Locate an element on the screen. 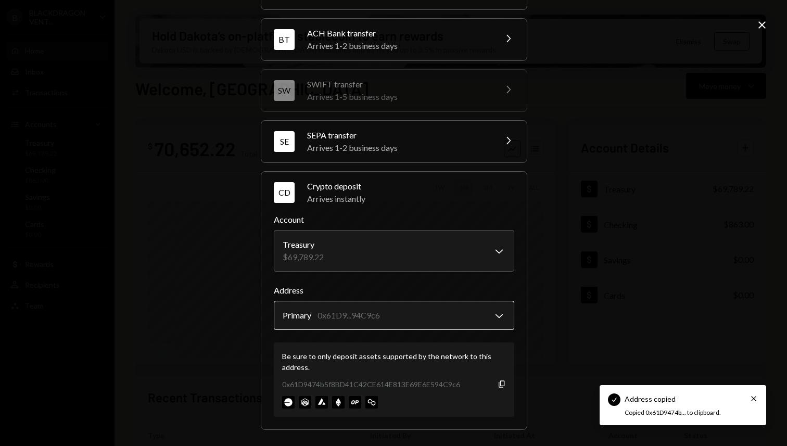 The width and height of the screenshot is (787, 446). div: 0x61D9474b5f8BD41C42CE614E813E69E6E594C9c6 is located at coordinates (371, 384).